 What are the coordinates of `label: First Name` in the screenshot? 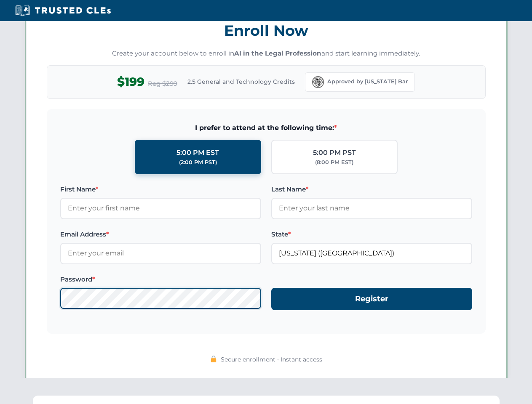 It's located at (160, 190).